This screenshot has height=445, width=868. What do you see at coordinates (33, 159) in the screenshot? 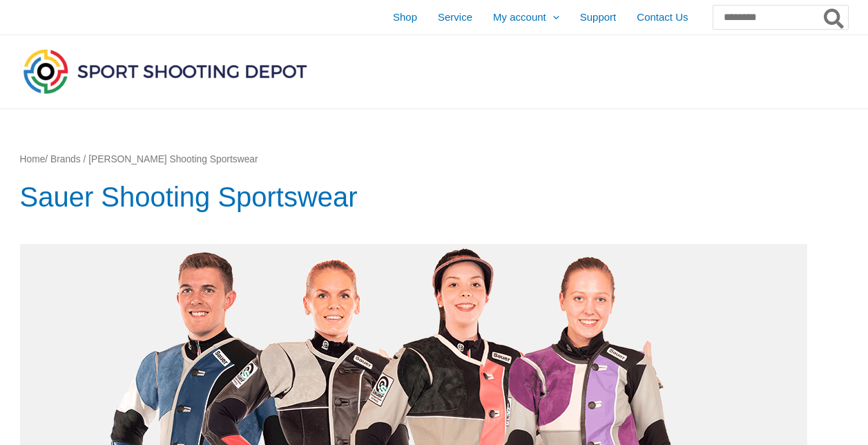
I see `a: Home` at bounding box center [33, 159].